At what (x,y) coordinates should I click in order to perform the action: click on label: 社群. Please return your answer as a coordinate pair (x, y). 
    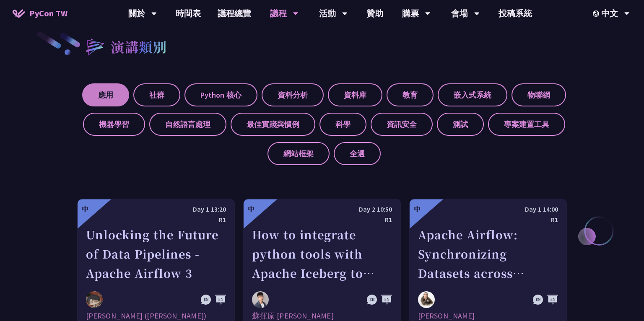
    Looking at the image, I should click on (157, 95).